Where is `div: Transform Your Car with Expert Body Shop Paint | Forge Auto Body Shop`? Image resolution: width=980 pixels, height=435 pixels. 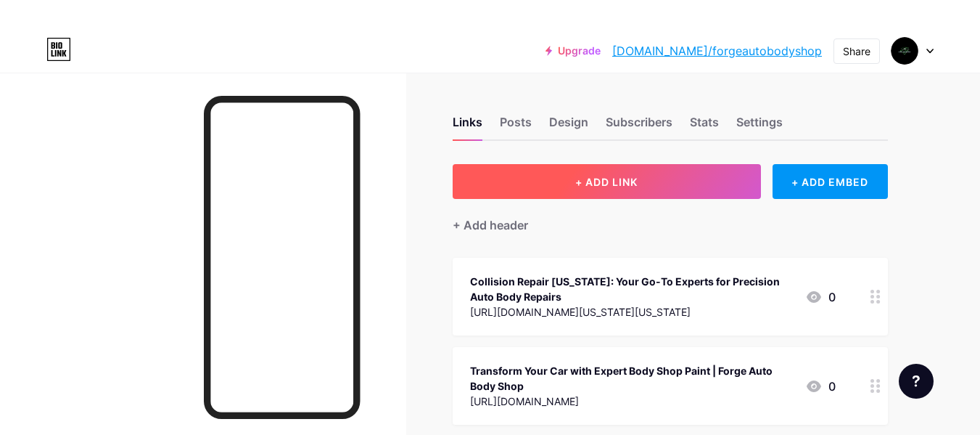
div: Transform Your Car with Expert Body Shop Paint | Forge Auto Body Shop is located at coordinates (632, 378).